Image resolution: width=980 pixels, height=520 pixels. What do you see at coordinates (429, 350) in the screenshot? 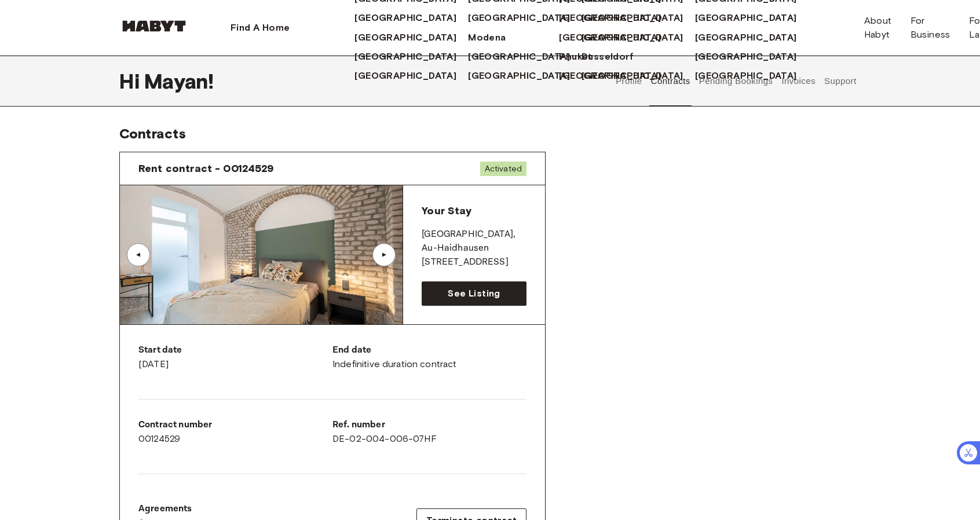
I see `p: End date` at bounding box center [429, 350].